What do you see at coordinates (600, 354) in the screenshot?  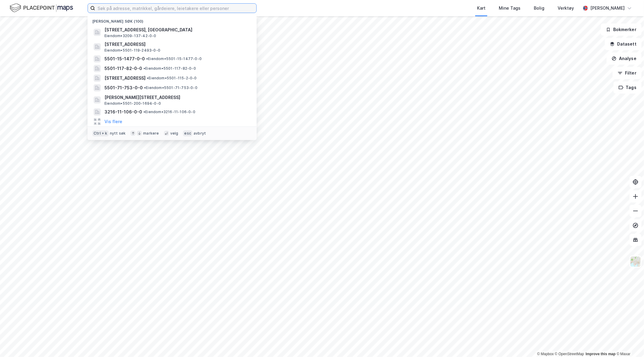 I see `a: Improve this map` at bounding box center [600, 354].